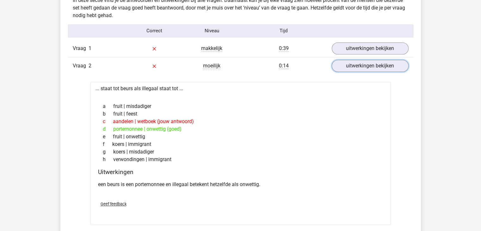 The image size is (481, 231). Describe the element at coordinates (90, 65) in the screenshot. I see `span: 2` at that location.